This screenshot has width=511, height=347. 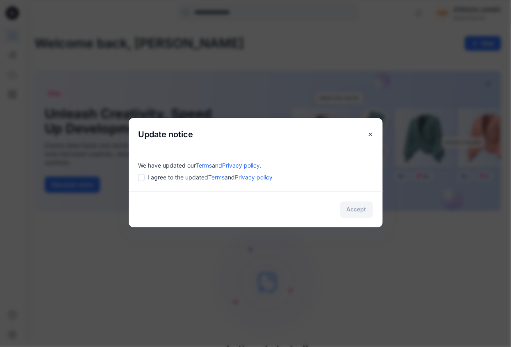 I want to click on div: We have updated our ., so click(x=255, y=165).